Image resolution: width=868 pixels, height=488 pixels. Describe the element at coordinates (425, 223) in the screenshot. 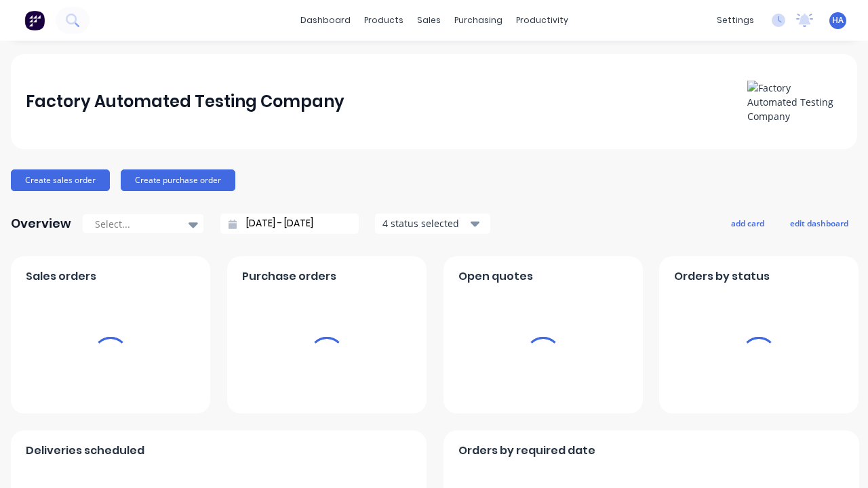

I see `div: 4 status selected` at that location.